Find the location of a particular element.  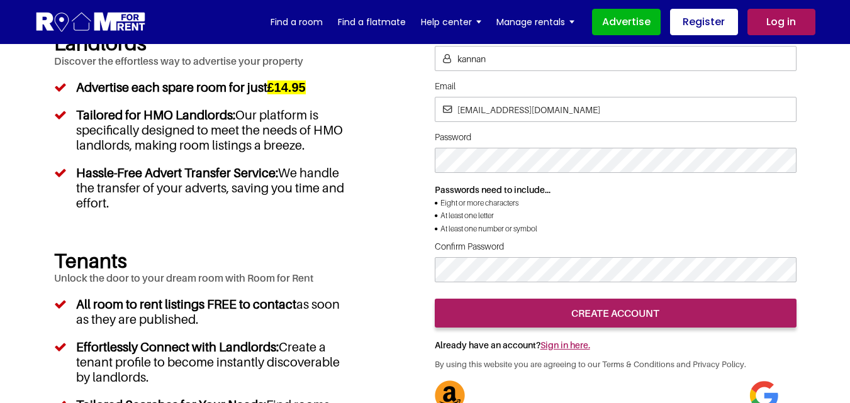

h5: Hassle-Free Advert Transfer Service: is located at coordinates (177, 173).